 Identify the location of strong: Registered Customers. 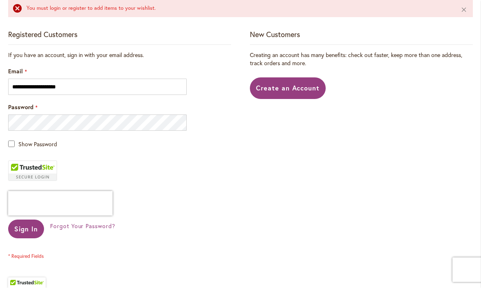
(43, 35).